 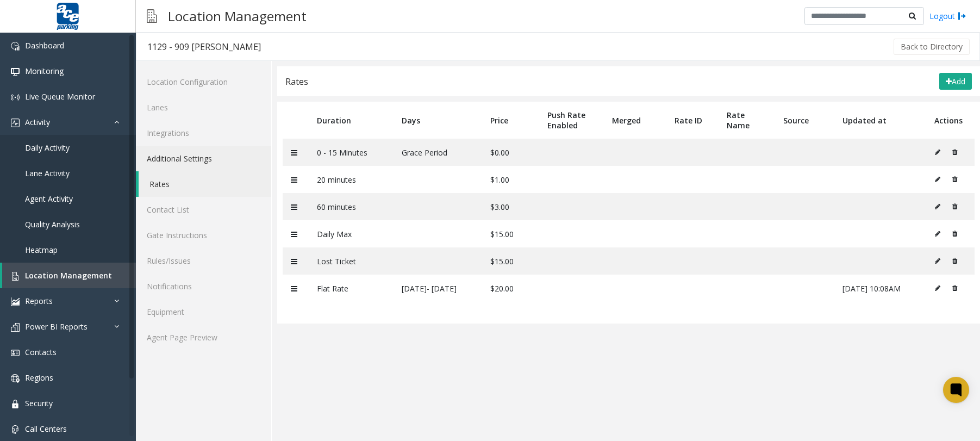 I want to click on span: Monitoring, so click(x=44, y=71).